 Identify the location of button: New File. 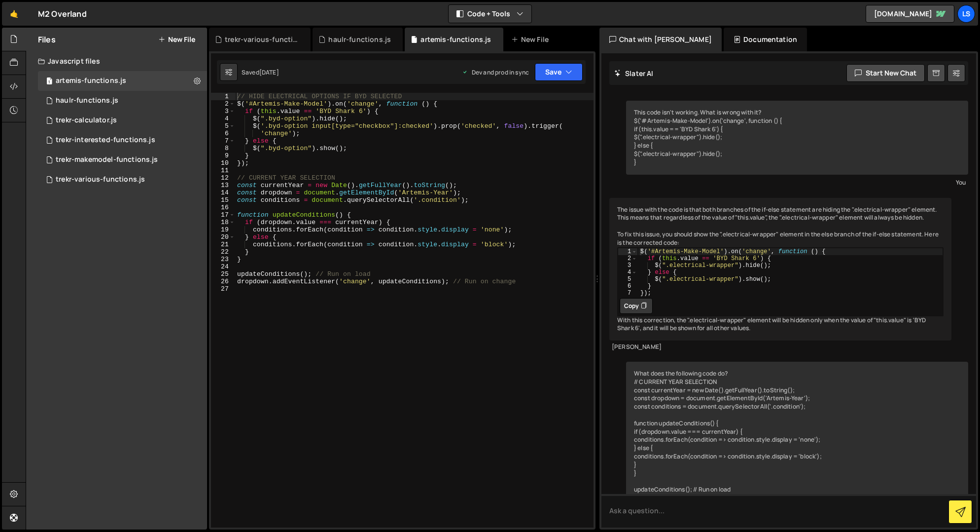
(177, 40).